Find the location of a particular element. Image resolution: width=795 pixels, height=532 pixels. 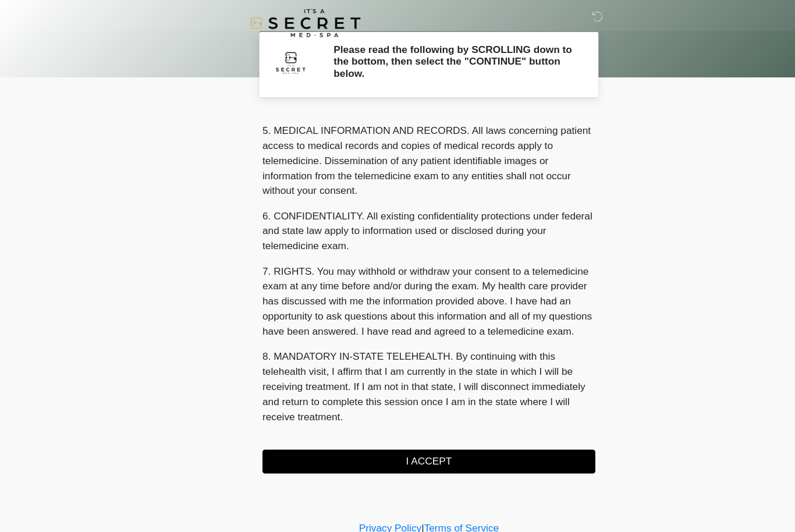

button: I ACCEPT is located at coordinates (398, 428).